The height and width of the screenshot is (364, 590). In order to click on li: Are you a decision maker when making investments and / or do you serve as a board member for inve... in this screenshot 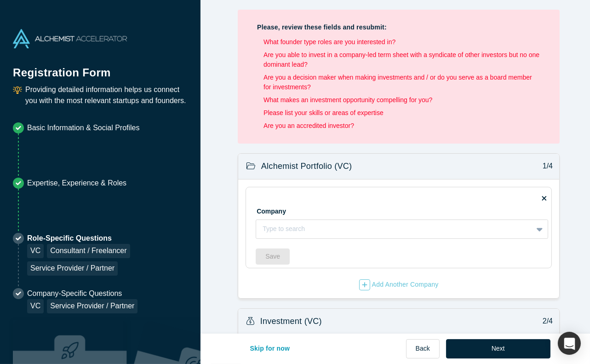, I will do `click(402, 83)`.